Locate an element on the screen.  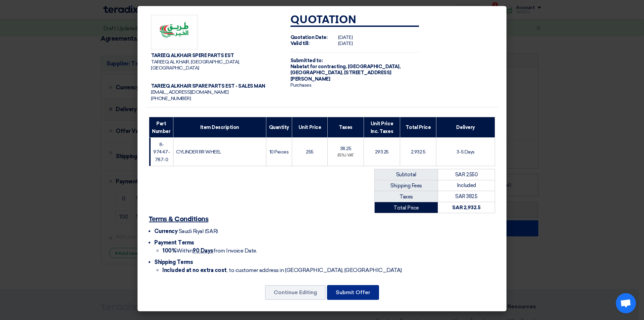
font: (15%) VAT is located at coordinates (346, 155).